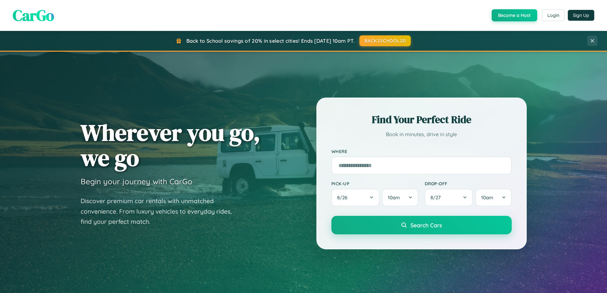 The width and height of the screenshot is (607, 293). Describe the element at coordinates (449, 197) in the screenshot. I see `button: 8/27` at that location.